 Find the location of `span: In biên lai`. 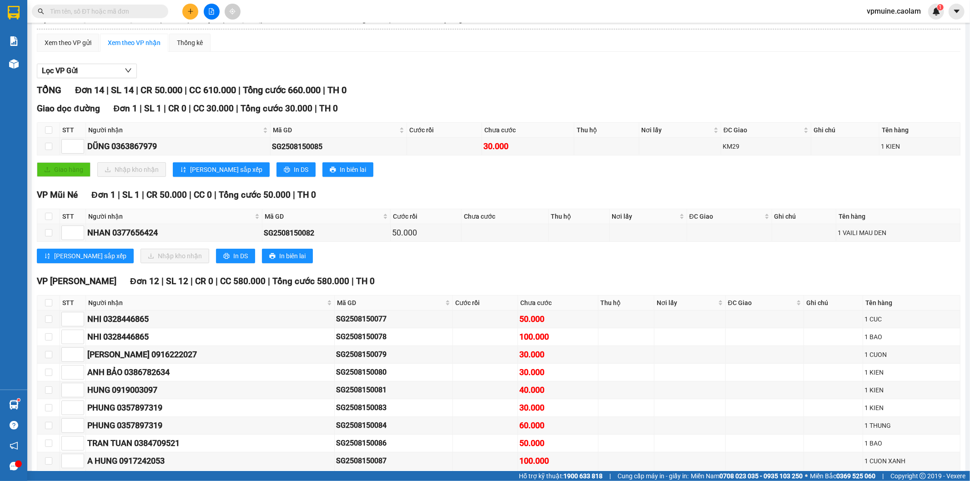

span: In biên lai is located at coordinates (292, 256).